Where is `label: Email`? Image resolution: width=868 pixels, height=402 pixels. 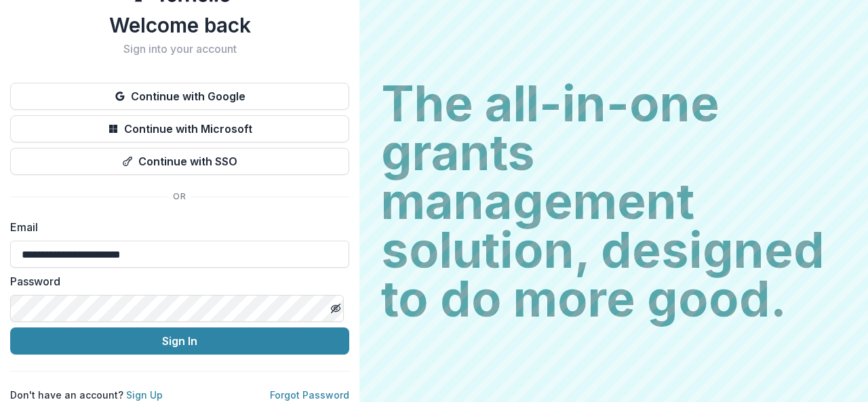 label: Email is located at coordinates (175, 227).